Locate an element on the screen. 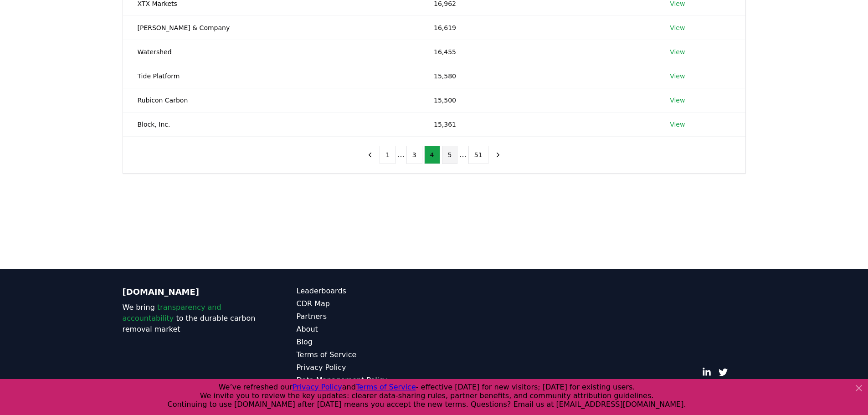 This screenshot has height=415, width=868. p: We bring to the durable carbon removal market is located at coordinates (191, 318).